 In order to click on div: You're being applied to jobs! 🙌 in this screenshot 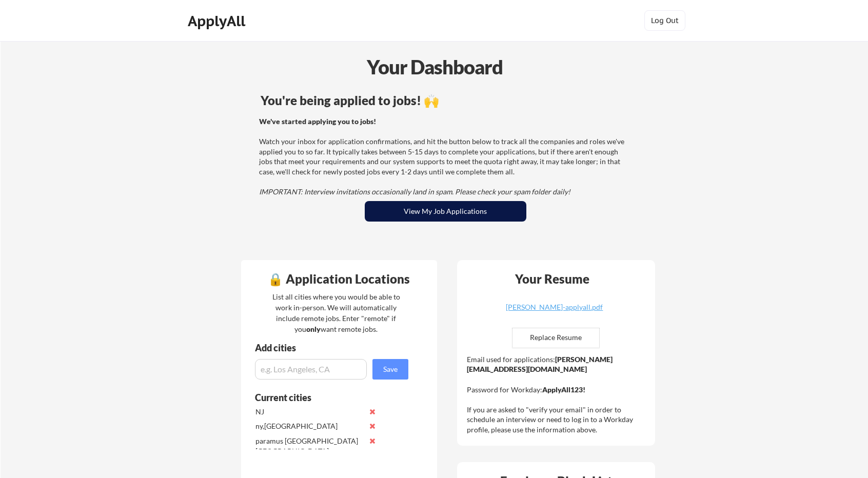, I will do `click(445, 100)`.